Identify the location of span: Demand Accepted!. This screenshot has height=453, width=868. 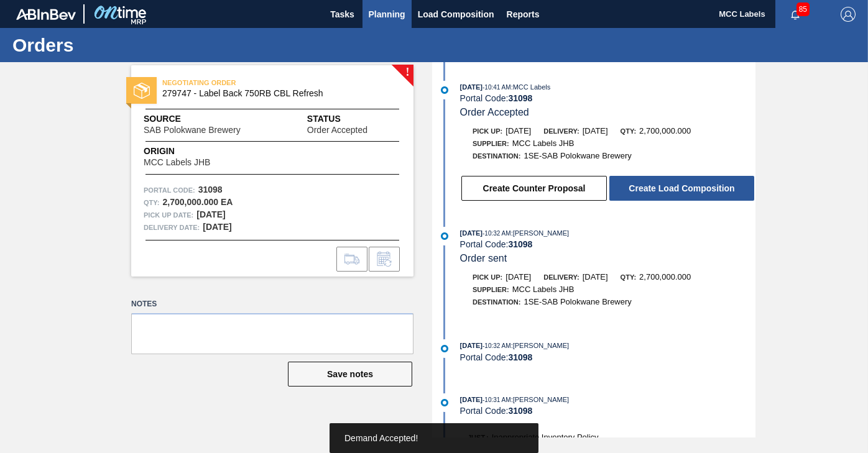
(381, 438).